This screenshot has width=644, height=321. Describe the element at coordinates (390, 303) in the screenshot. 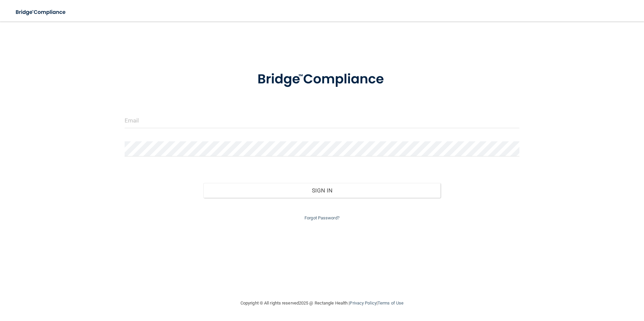

I see `a: Terms of Use` at that location.